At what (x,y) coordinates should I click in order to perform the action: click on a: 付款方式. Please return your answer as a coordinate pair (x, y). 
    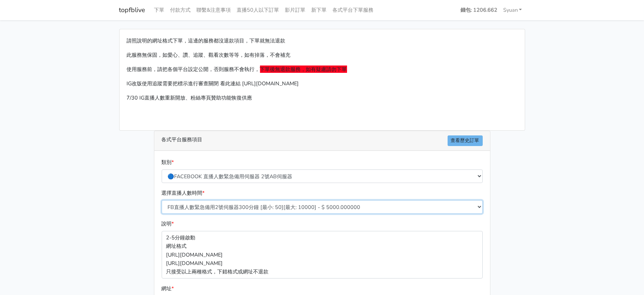
    Looking at the image, I should click on (181, 10).